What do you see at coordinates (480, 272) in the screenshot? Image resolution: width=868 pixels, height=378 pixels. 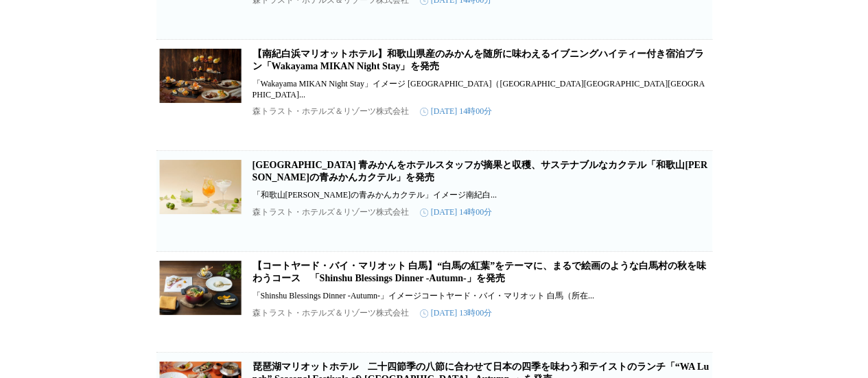 I see `a: 【コートヤード・バイ・マリオット 白馬】“白馬の紅葉”をテーマに、まるで絵画のような白馬村の秋を味わうコース 「Shinshu Blessings Dinner -Autumn-」を発売` at bounding box center [480, 272].